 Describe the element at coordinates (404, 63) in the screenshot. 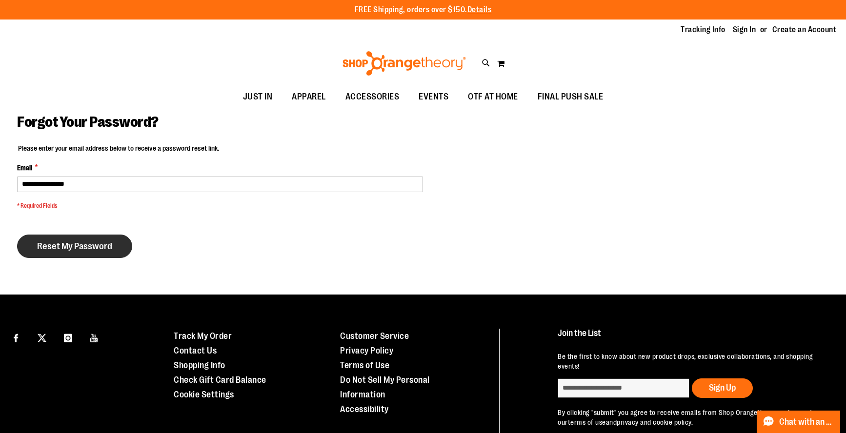

I see `img: Shop Orangetheory` at that location.